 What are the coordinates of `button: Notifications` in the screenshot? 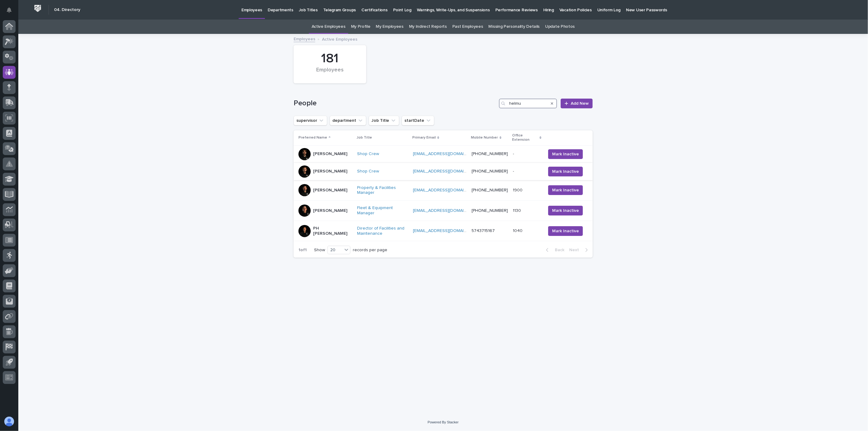 It's located at (9, 10).